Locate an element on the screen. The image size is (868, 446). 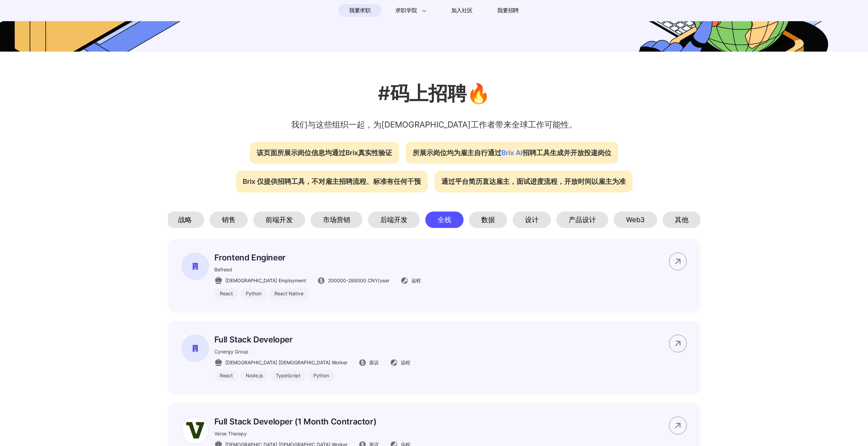
span: Cynergy Group is located at coordinates (231, 351).